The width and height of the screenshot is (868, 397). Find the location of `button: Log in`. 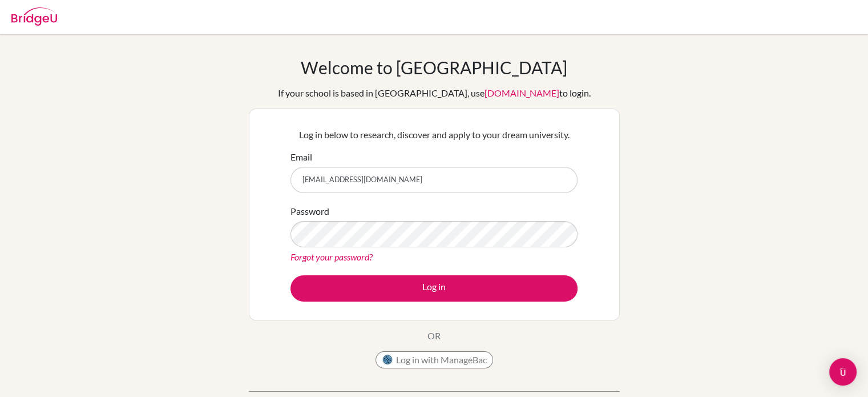

button: Log in is located at coordinates (433, 288).